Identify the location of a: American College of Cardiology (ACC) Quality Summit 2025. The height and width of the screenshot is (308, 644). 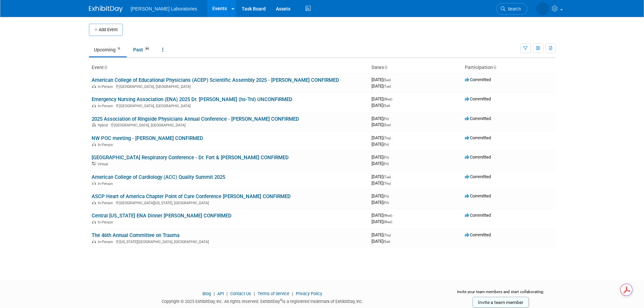
(158, 177).